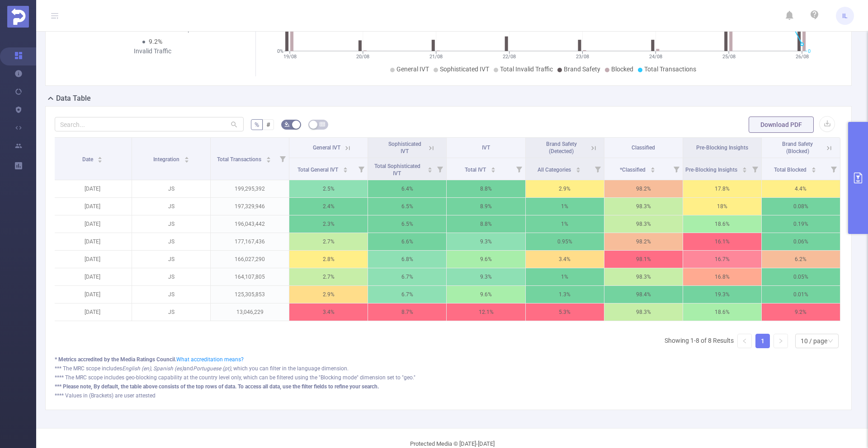  I want to click on p: 2.4%, so click(328, 207).